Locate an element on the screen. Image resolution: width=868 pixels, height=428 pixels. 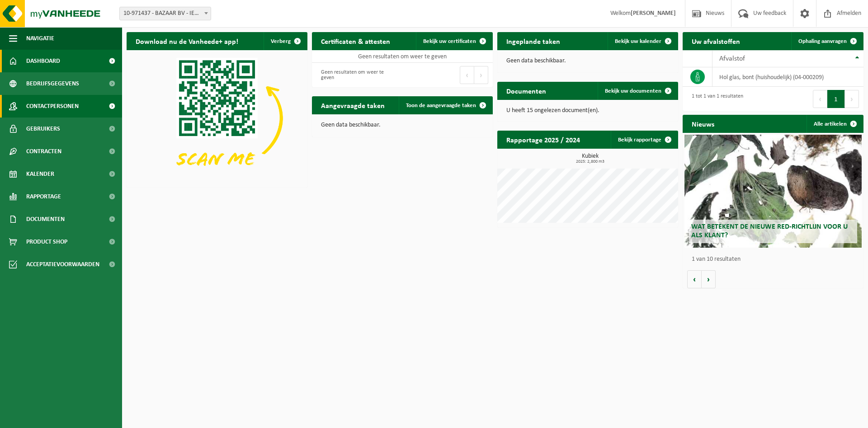
div: 1 tot 1 van 1 resultaten is located at coordinates (715, 99).